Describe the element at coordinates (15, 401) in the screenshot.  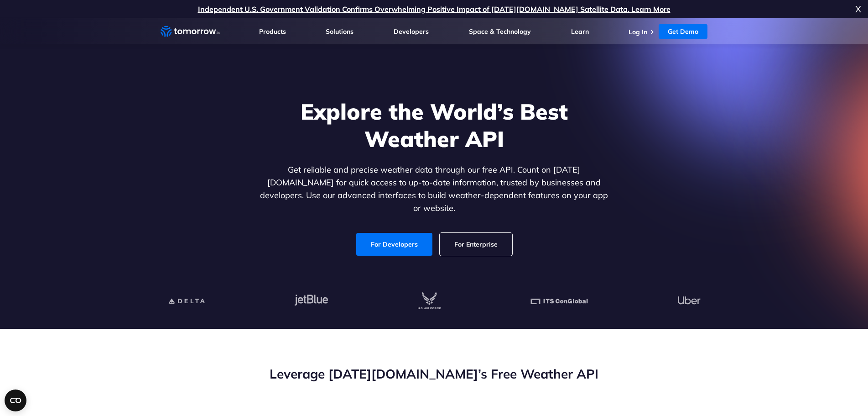
I see `button: Open CMP widget` at that location.